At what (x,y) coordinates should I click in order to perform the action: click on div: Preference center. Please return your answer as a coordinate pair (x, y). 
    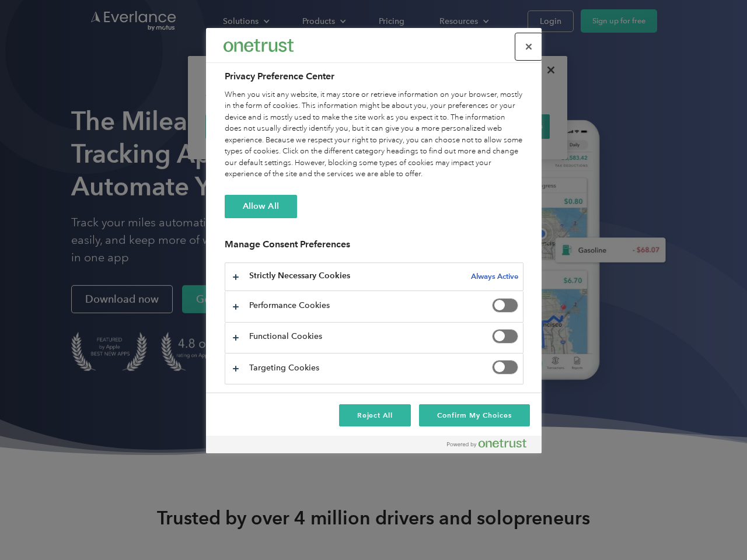
    Looking at the image, I should click on (374, 240).